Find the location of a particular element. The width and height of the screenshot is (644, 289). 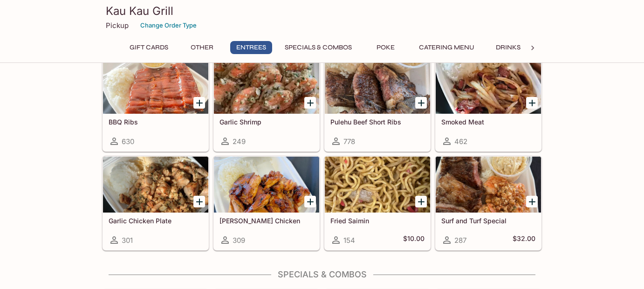

span: 301 is located at coordinates (127, 240).